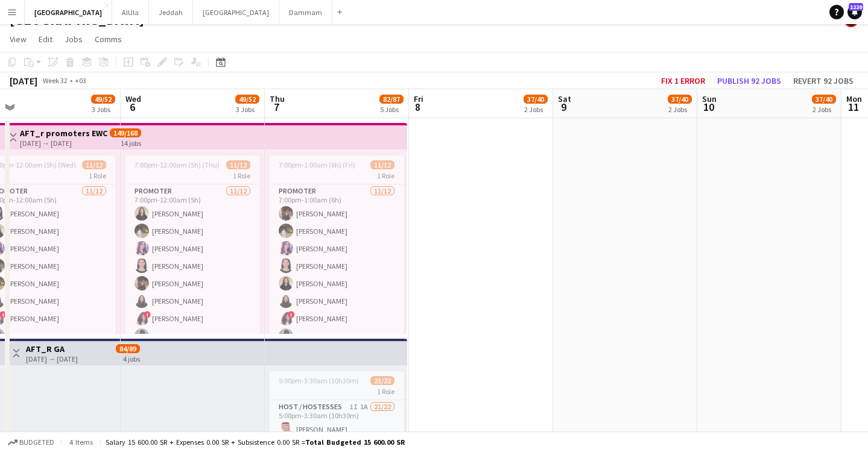 This screenshot has height=452, width=868. What do you see at coordinates (128, 348) in the screenshot?
I see `span: 84/89` at bounding box center [128, 348].